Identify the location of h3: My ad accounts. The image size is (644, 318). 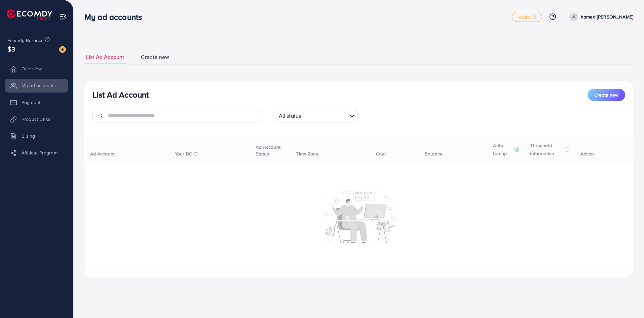
(116, 17).